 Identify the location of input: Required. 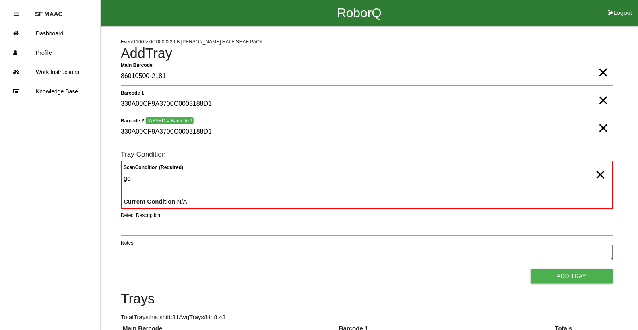
(367, 77).